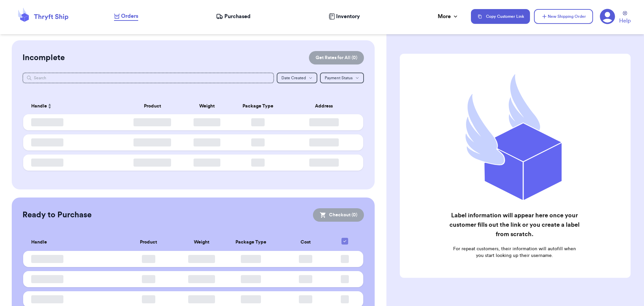  What do you see at coordinates (233, 17) in the screenshot?
I see `a: Purchased` at bounding box center [233, 17].